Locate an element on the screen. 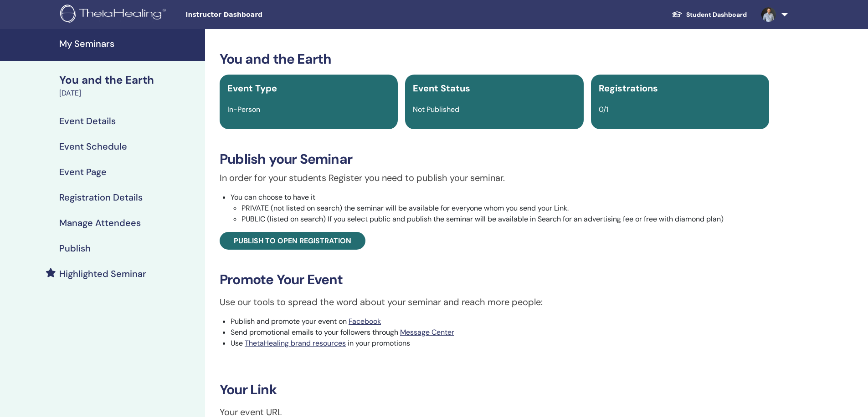  h3: Publish your Seminar is located at coordinates (494, 159).